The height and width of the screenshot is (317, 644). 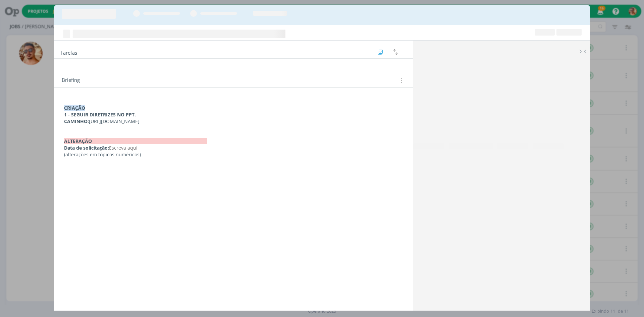 What do you see at coordinates (69, 52) in the screenshot?
I see `span: Tarefas` at bounding box center [69, 52].